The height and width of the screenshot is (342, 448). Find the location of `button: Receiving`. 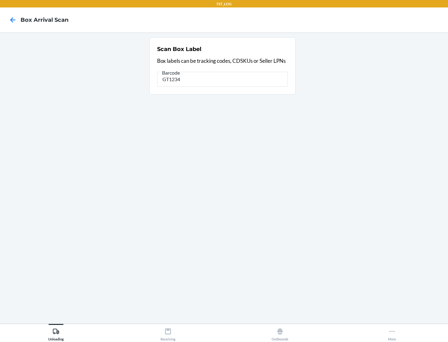

button: Receiving is located at coordinates (168, 333).